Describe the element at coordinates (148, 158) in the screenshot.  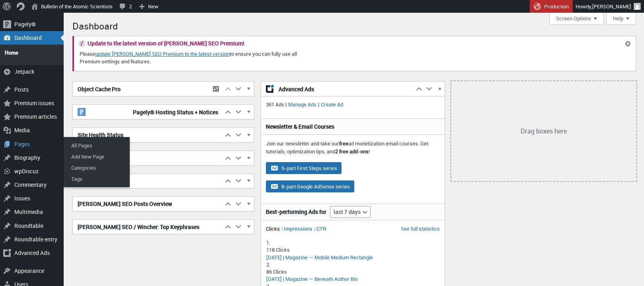
I see `h2: At a Glance` at that location.